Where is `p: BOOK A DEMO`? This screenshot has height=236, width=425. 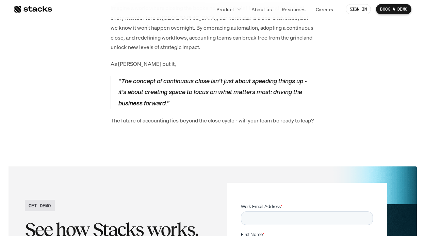
p: BOOK A DEMO is located at coordinates (394, 9).